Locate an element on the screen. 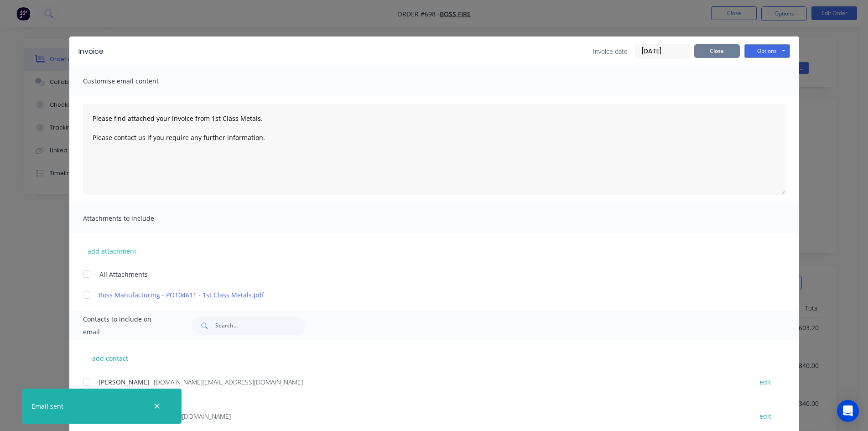  span: Invoice date is located at coordinates (610, 51).